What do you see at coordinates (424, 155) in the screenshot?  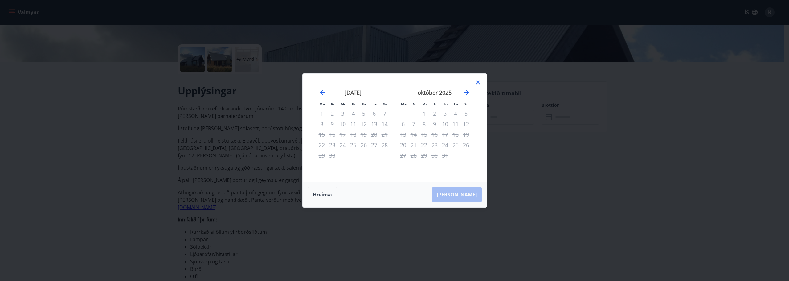 I see `td: Not available. miðvikudagur, 29. október 2025` at bounding box center [424, 155].